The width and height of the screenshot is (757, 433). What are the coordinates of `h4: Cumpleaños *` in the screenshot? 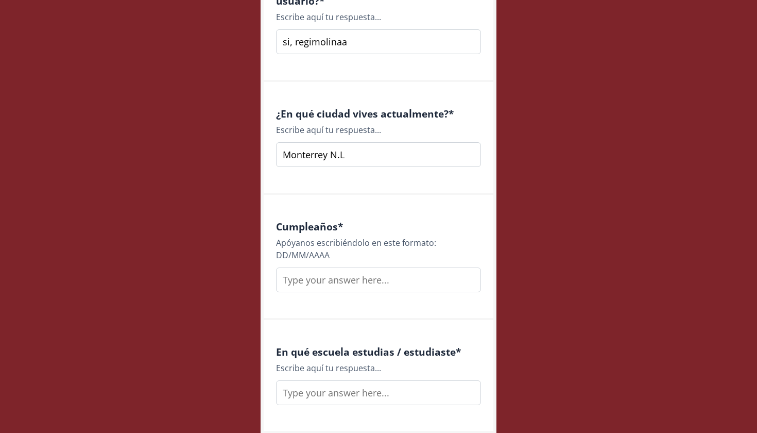 It's located at (378, 226).